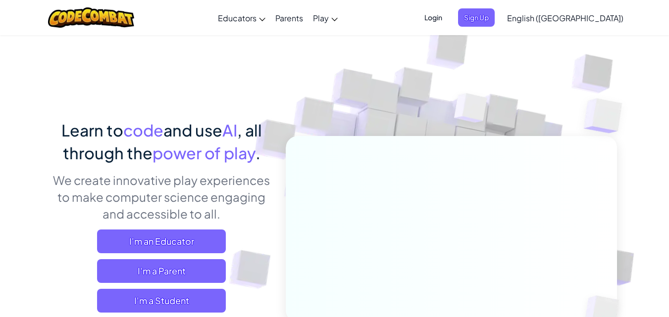 The width and height of the screenshot is (669, 317). What do you see at coordinates (193, 130) in the screenshot?
I see `span: and use` at bounding box center [193, 130].